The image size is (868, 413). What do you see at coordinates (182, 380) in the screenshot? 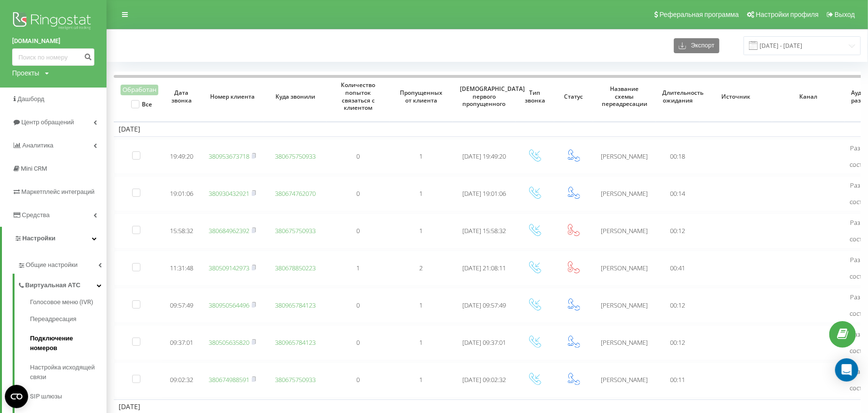
I see `td: 09:02:32` at bounding box center [182, 380].